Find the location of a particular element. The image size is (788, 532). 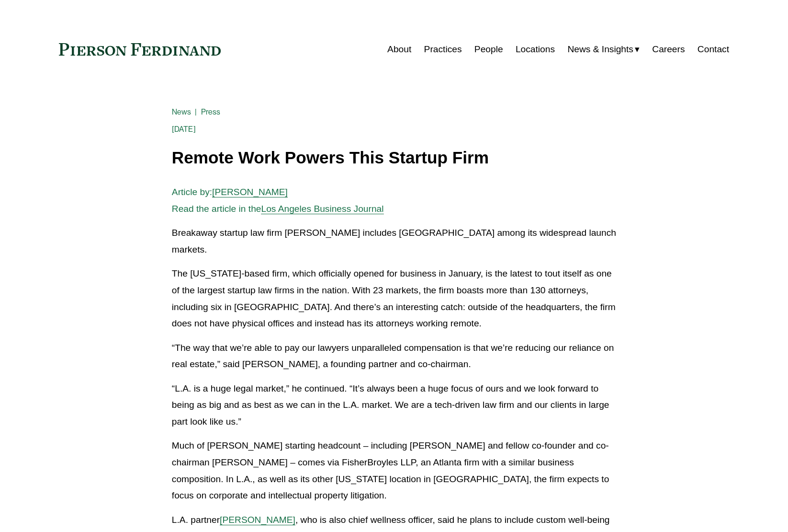

p: “The way that we’re able to pay our lawyers unparalleled compensation is that we’re reducing our ... is located at coordinates (394, 356).